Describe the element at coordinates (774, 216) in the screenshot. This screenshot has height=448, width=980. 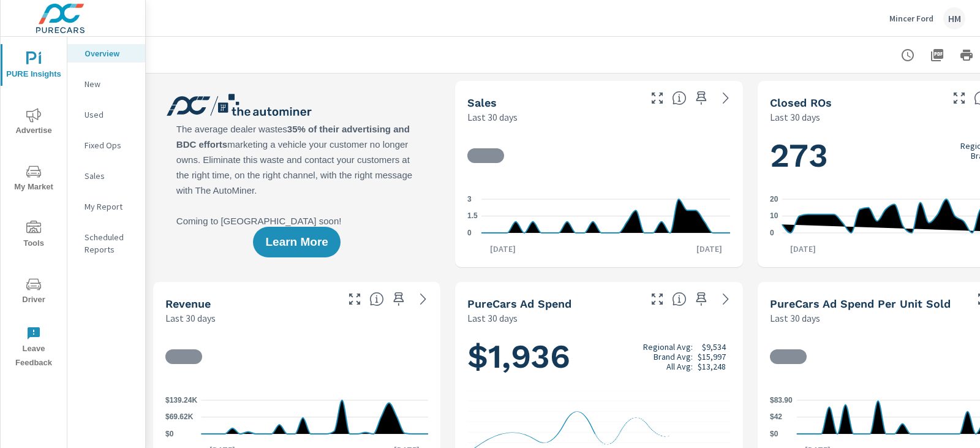
I see `text: 10` at that location.